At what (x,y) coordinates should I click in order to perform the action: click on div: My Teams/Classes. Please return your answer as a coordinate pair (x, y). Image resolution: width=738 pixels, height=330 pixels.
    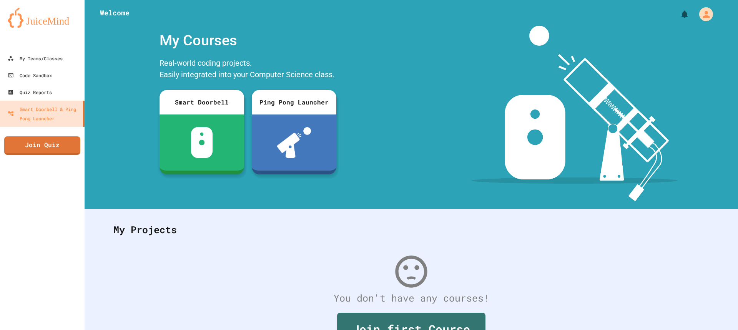
    Looking at the image, I should click on (35, 58).